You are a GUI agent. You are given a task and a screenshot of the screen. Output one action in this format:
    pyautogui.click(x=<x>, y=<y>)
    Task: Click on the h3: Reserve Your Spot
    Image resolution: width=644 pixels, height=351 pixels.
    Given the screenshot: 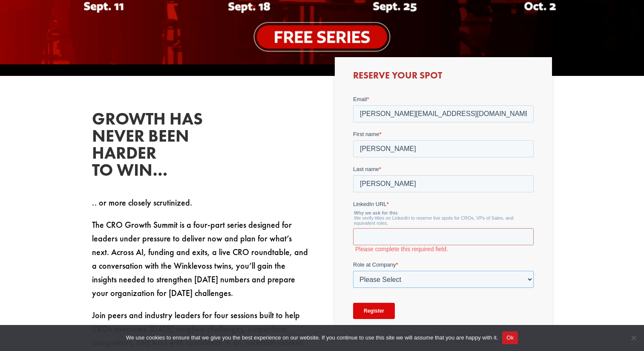 What is the action you would take?
    pyautogui.click(x=443, y=78)
    